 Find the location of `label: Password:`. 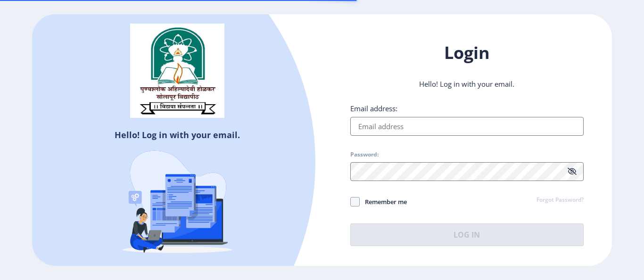

label: Password: is located at coordinates (364, 154).